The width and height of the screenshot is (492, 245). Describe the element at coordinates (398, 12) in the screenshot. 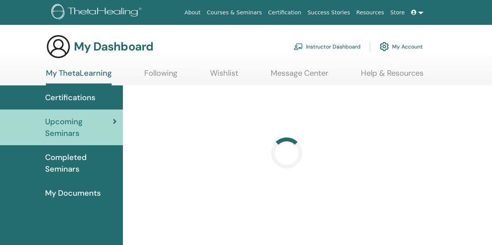

I see `a: Store` at that location.